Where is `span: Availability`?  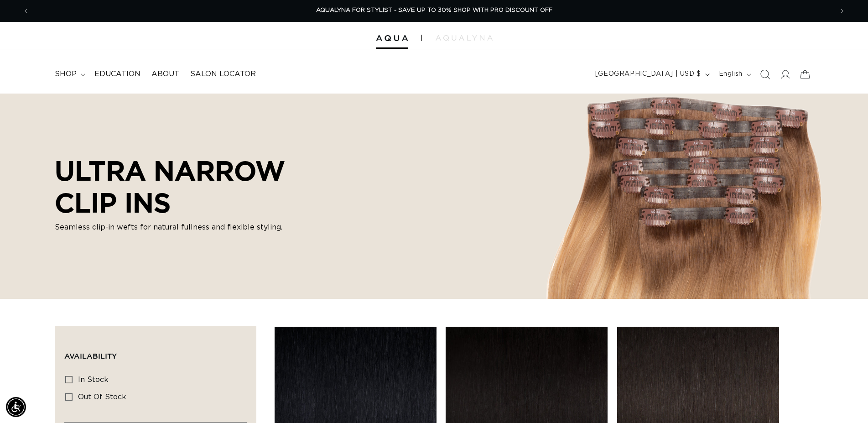 span: Availability is located at coordinates (91, 357).